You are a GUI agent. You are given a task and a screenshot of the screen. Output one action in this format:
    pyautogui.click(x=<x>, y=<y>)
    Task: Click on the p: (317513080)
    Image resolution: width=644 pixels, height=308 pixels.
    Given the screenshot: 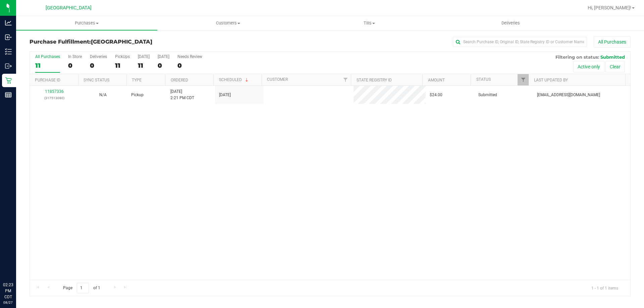 What is the action you would take?
    pyautogui.click(x=54, y=98)
    